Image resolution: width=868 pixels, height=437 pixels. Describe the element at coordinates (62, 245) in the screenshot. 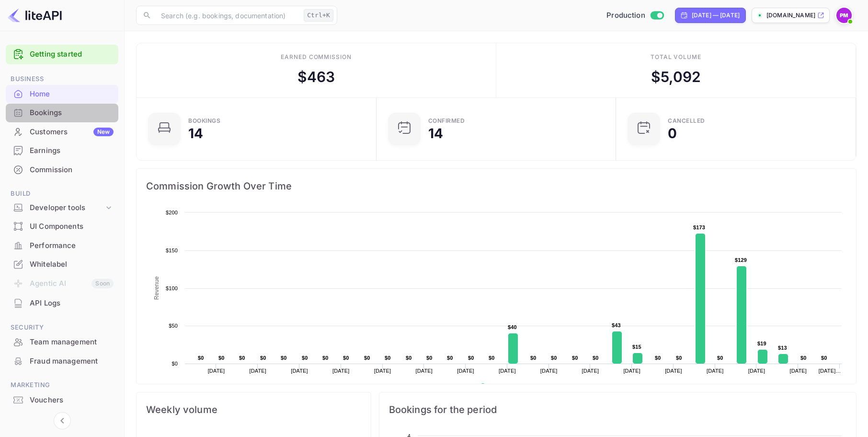

I see `a: Performance` at that location.